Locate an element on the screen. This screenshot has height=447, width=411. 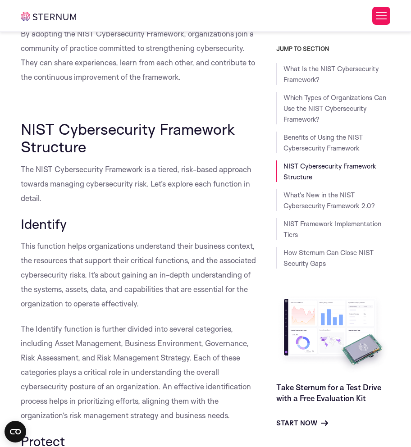
a: How Sternum Can Close NIST Security Gaps is located at coordinates (328, 258).